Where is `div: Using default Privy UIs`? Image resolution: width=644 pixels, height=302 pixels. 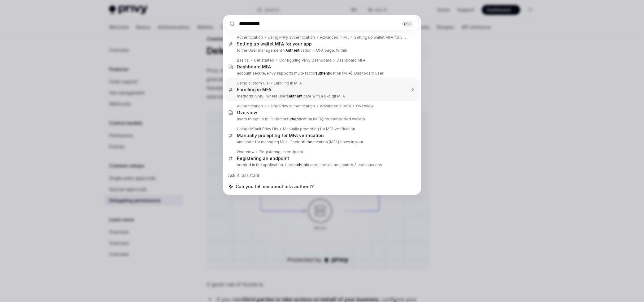 div: Using default Privy UIs is located at coordinates (257, 129).